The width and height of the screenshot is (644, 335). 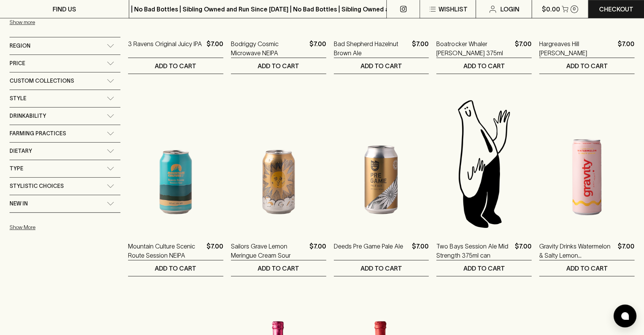 What do you see at coordinates (269, 251) in the screenshot?
I see `p: Sailors Grave Lemon Meringue Cream Sour` at bounding box center [269, 251].